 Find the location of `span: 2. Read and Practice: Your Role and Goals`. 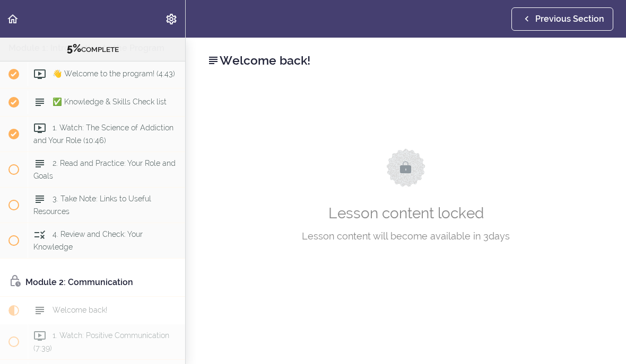

span: 2. Read and Practice: Your Role and Goals is located at coordinates (104, 169).